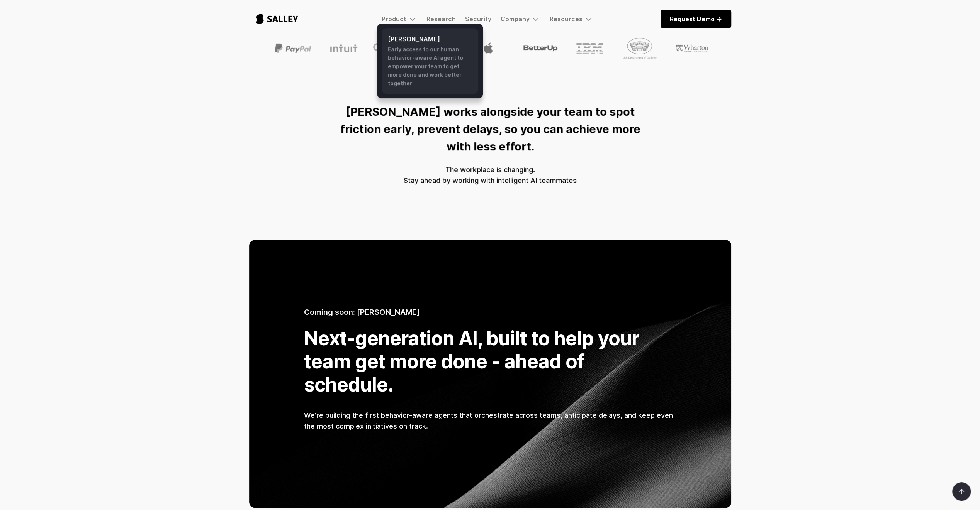 The width and height of the screenshot is (980, 510). What do you see at coordinates (490, 362) in the screenshot?
I see `h1: Next-generation AI, built to help your team get more done - ahead of schedule.` at bounding box center [490, 362].